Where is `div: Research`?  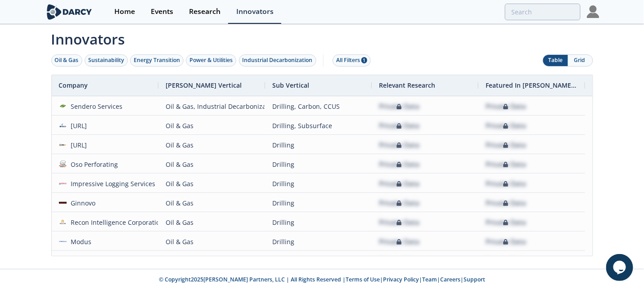
div: Research is located at coordinates (205, 12).